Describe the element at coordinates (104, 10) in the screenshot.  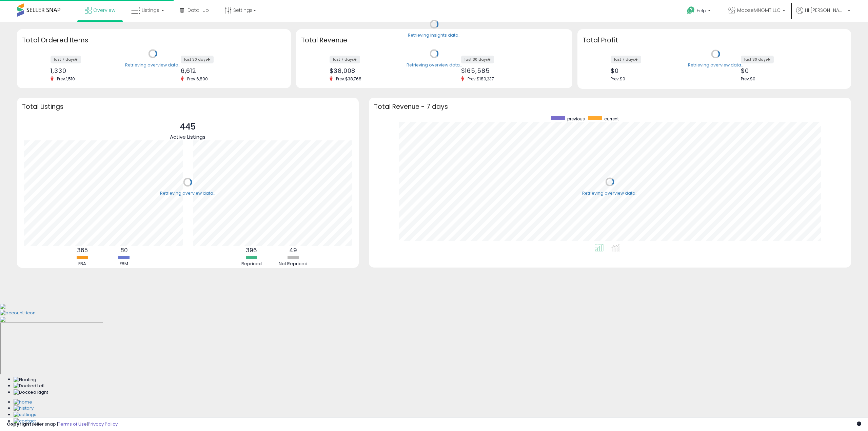
I see `span: Overview` at that location.